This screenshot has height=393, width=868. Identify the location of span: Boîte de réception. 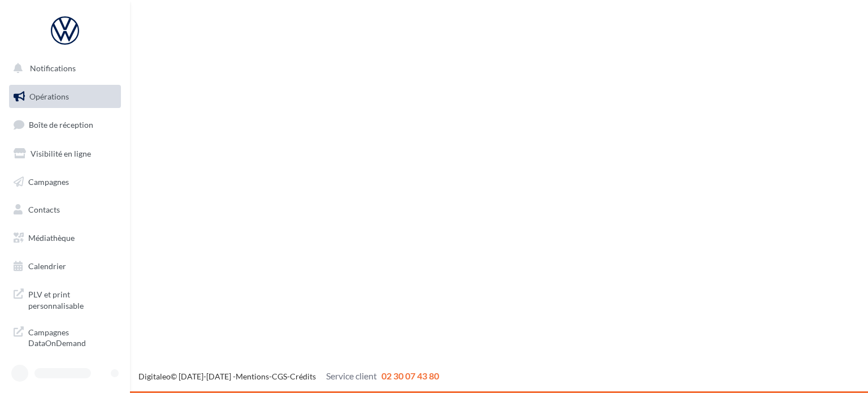
(61, 125).